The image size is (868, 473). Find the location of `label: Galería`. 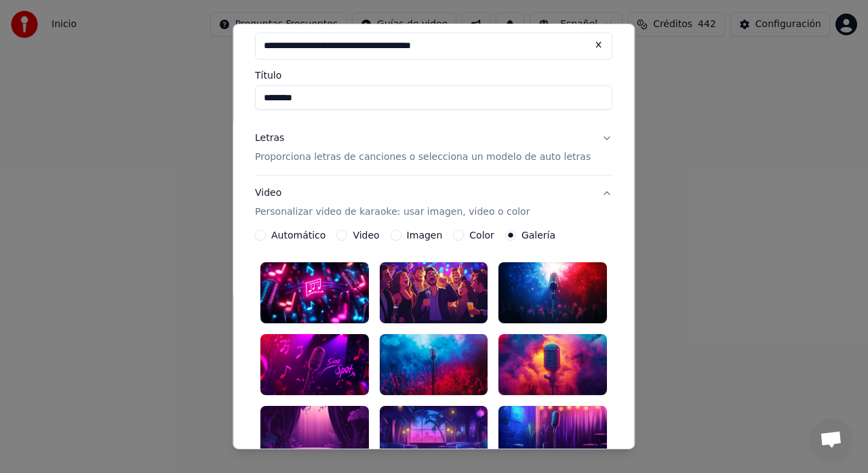

label: Galería is located at coordinates (538, 236).